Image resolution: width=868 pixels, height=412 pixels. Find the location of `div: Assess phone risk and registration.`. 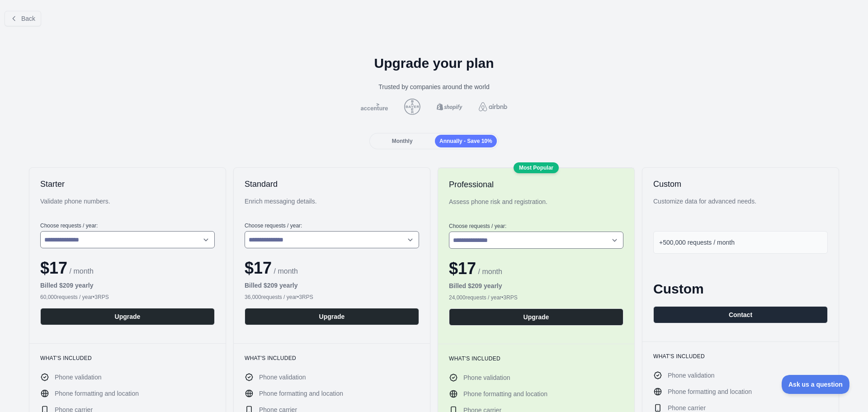

div: Assess phone risk and registration. is located at coordinates (536, 206).